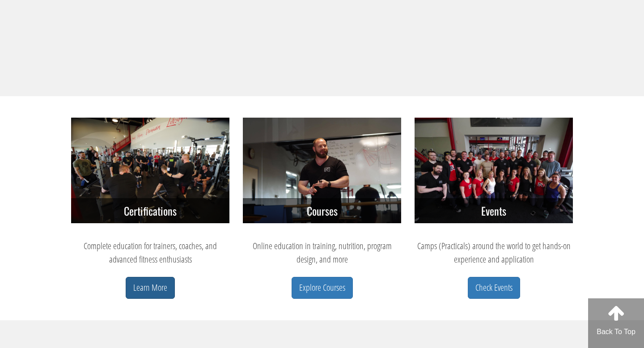 This screenshot has width=644, height=348. Describe the element at coordinates (150, 287) in the screenshot. I see `a: Learn More` at that location.